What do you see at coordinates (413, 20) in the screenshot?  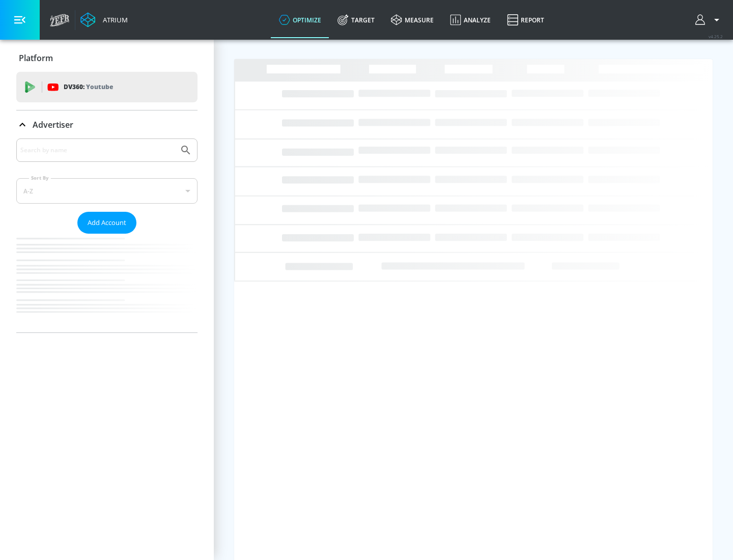 I see `a: measure` at bounding box center [413, 20].